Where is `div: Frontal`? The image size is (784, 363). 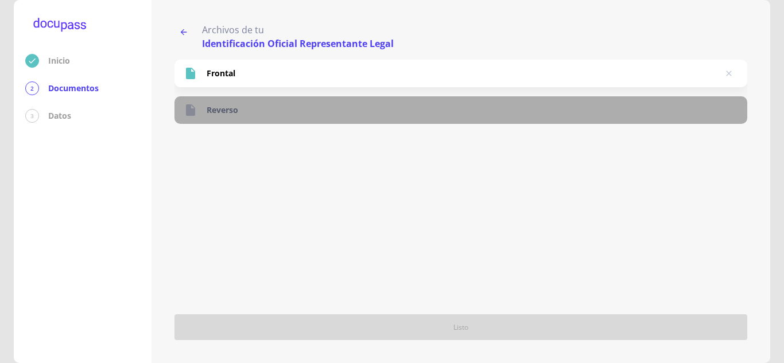 div: Frontal is located at coordinates (461, 73).